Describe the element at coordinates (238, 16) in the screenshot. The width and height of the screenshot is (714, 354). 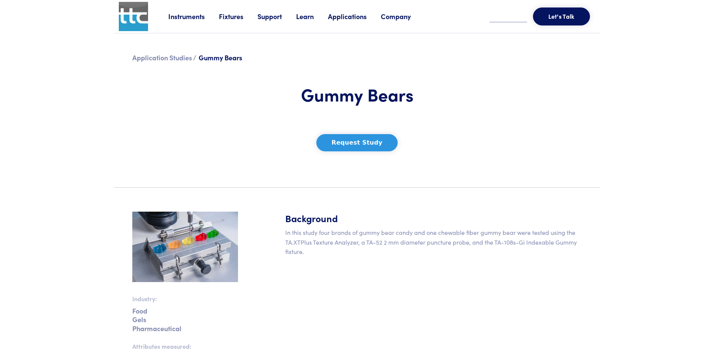
I see `a: Fixtures` at that location.